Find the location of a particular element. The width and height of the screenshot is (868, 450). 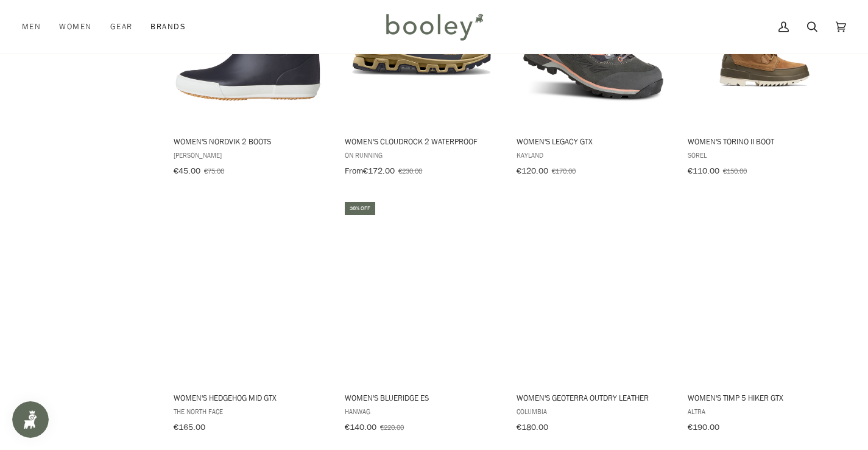

span: Women's Timp 5 Hiker GTX is located at coordinates (765, 397).